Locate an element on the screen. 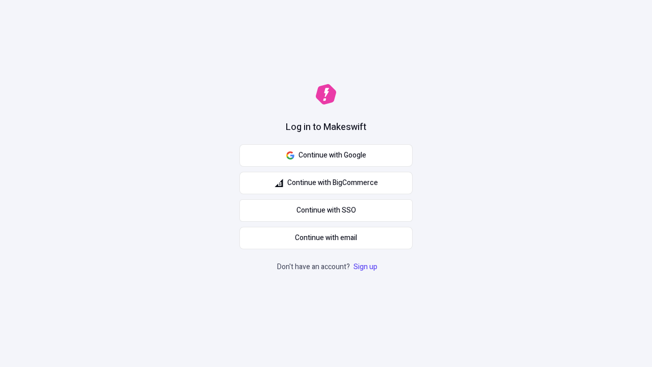  span: Continue with email is located at coordinates (326, 238).